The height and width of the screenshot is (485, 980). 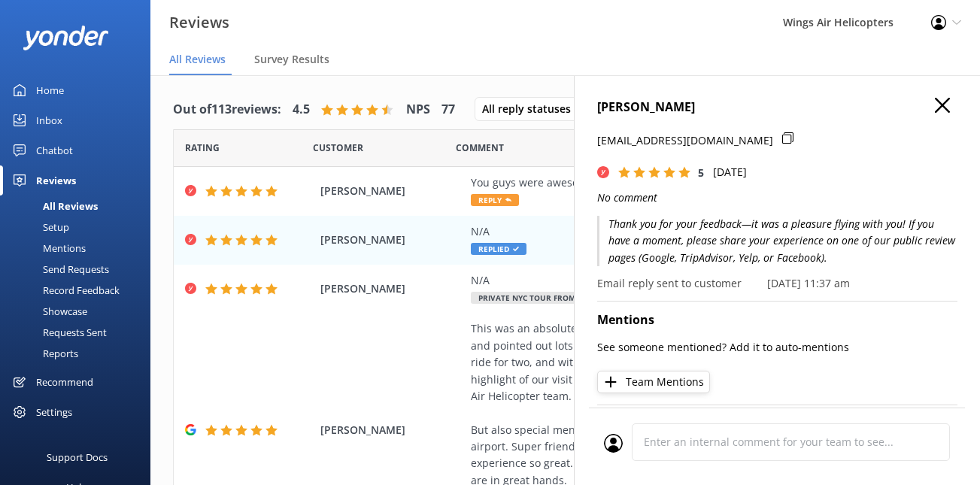 What do you see at coordinates (942, 106) in the screenshot?
I see `button: Close` at bounding box center [942, 106].